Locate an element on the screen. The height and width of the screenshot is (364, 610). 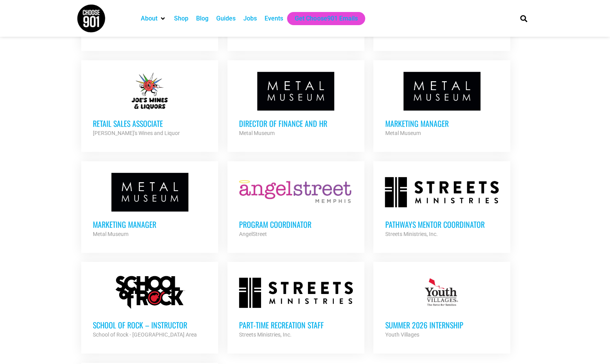
div: Jobs is located at coordinates (250, 18).